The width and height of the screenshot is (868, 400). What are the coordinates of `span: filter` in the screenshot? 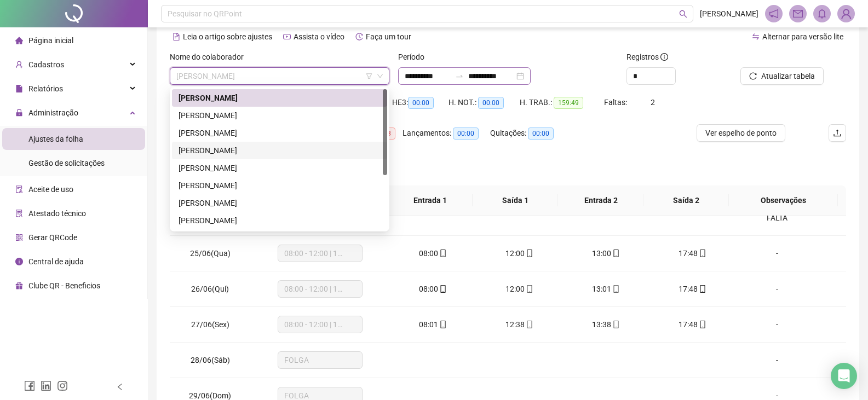 It's located at (369, 76).